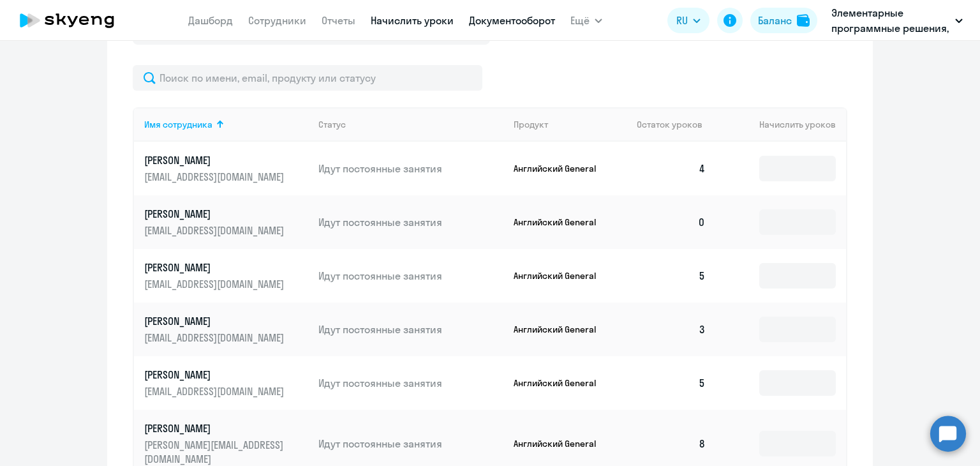 Image resolution: width=980 pixels, height=466 pixels. I want to click on span: Остаток уроков, so click(669, 124).